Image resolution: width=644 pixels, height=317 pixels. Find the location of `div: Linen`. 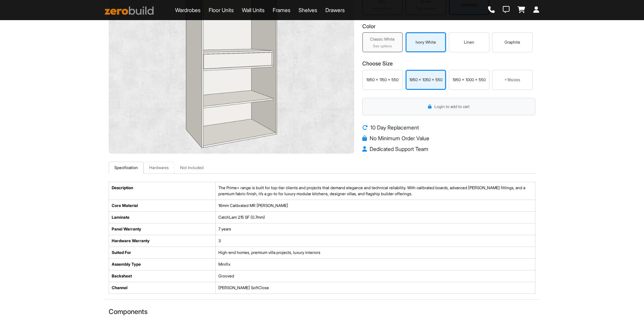

div: Linen is located at coordinates (469, 42).